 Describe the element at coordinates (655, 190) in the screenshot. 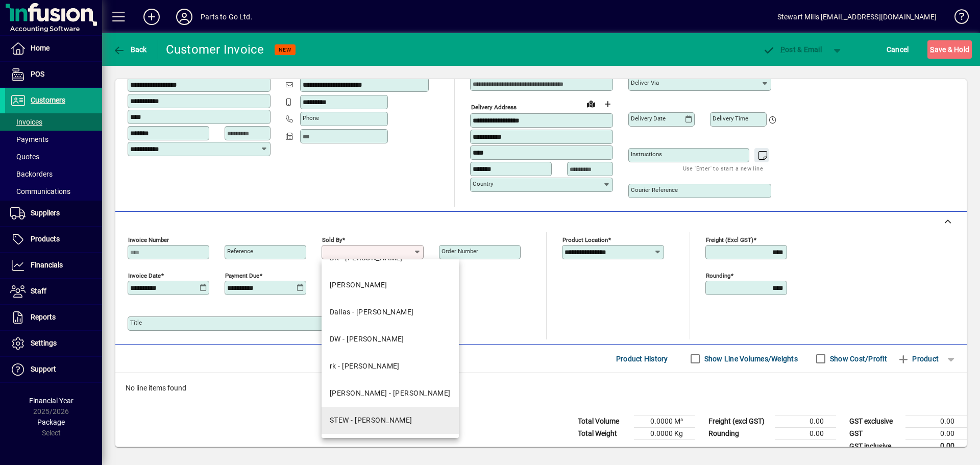

I see `mat-label: Courier Reference` at that location.